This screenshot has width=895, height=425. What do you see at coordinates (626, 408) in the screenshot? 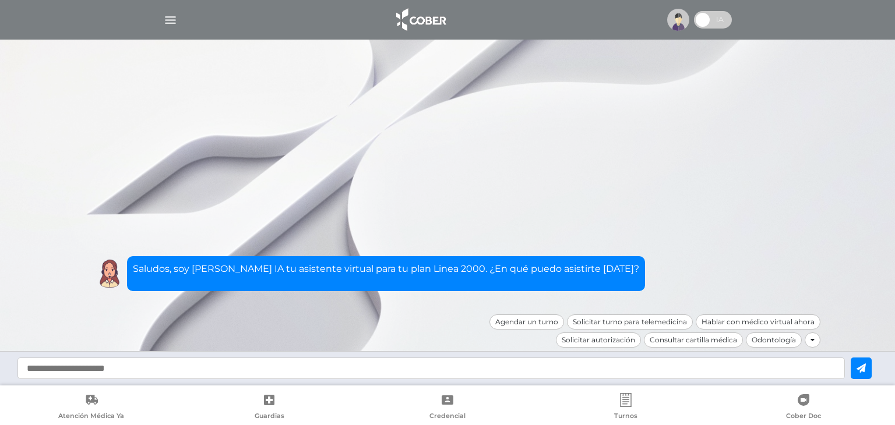
I see `a: Turnos` at bounding box center [626, 408].